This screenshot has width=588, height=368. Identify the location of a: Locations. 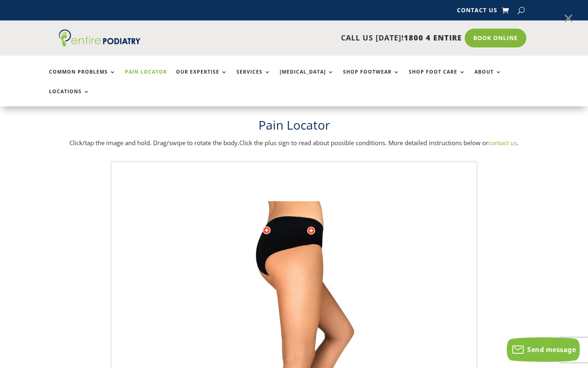
(69, 97).